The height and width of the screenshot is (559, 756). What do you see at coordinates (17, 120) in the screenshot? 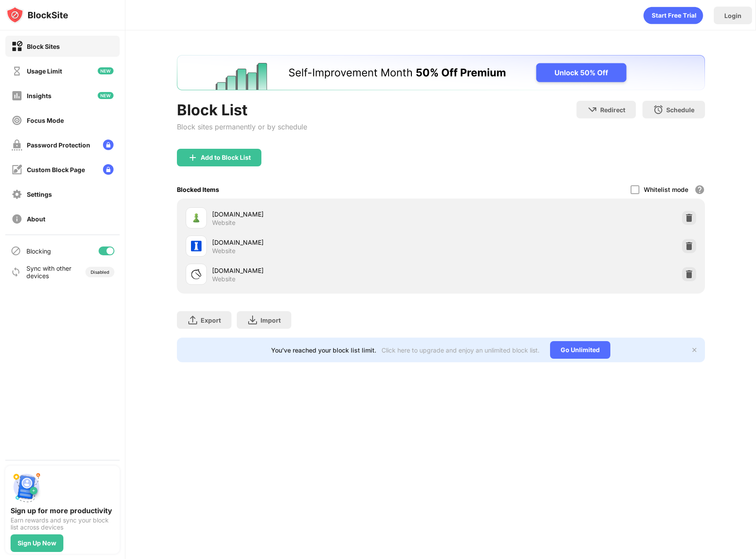
I see `img: focus-off.svg` at bounding box center [17, 120].